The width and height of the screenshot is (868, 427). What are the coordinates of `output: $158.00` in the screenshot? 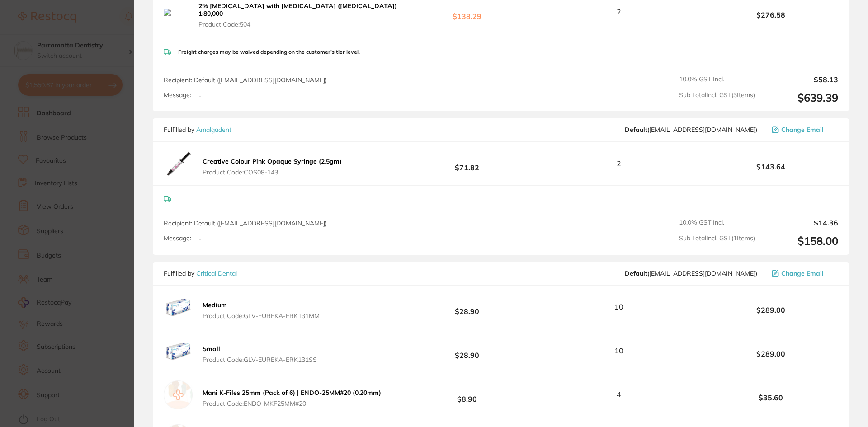 It's located at (800, 241).